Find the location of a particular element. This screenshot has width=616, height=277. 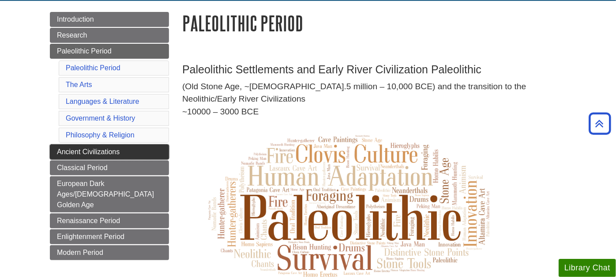

a: Renaissance Period is located at coordinates (109, 221).